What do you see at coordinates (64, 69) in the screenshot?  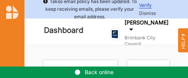 I see `div: TO DO` at bounding box center [64, 69].